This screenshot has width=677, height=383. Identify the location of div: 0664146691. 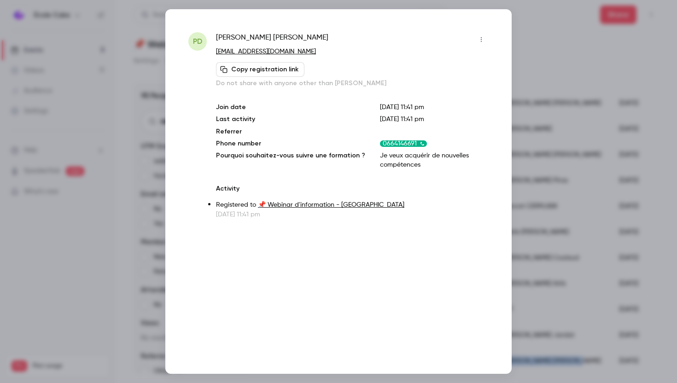
(403, 144).